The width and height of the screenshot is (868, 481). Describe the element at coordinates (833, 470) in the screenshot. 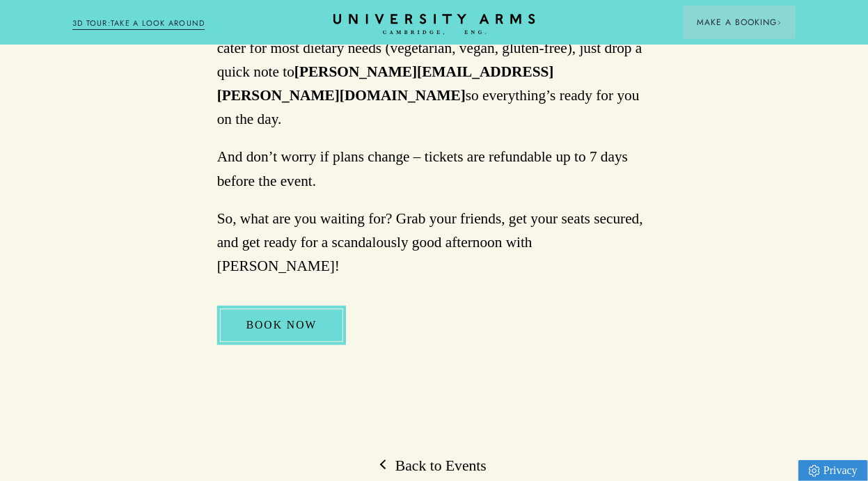

I see `a: Privacy` at that location.